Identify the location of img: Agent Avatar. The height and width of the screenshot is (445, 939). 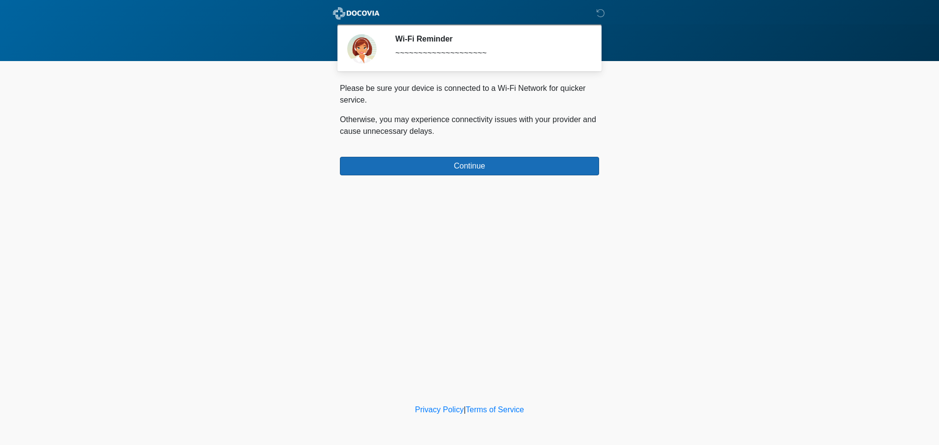
(362, 49).